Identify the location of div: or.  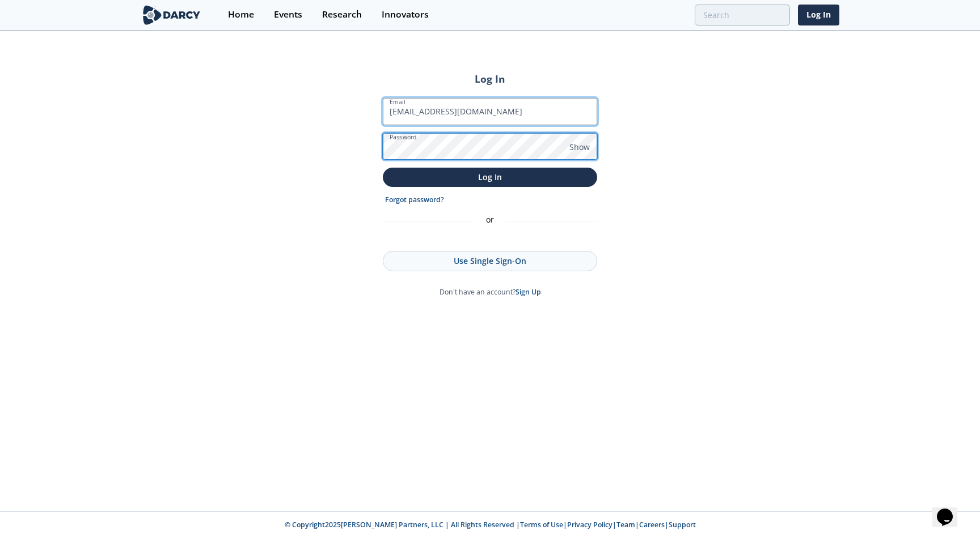
(490, 219).